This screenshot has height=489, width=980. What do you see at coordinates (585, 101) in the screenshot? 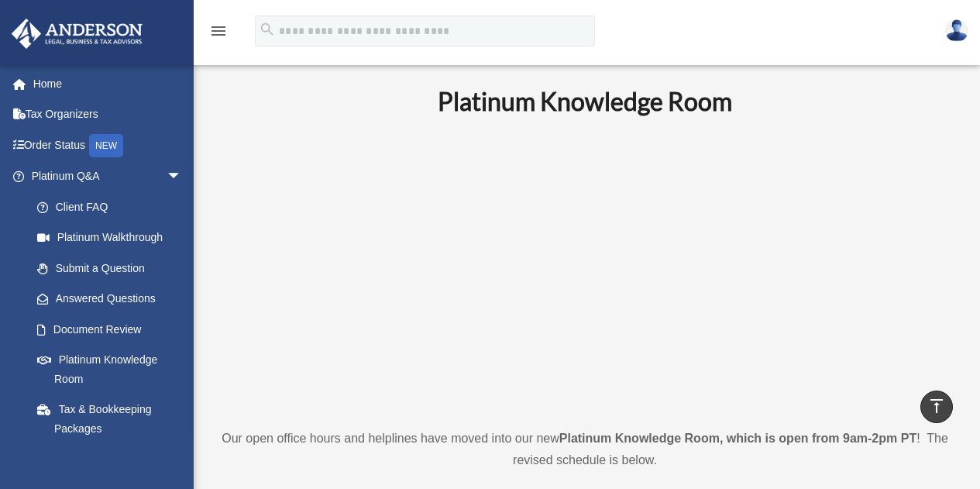
I see `b: Platinum Knowledge Room` at bounding box center [585, 101].